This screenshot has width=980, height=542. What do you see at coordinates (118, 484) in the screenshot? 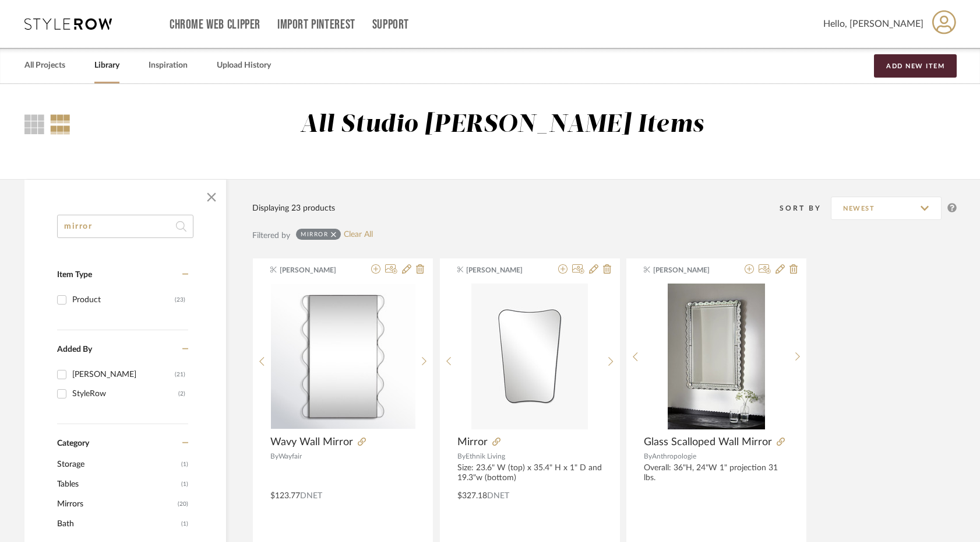
I see `span: Tables` at bounding box center [118, 484].